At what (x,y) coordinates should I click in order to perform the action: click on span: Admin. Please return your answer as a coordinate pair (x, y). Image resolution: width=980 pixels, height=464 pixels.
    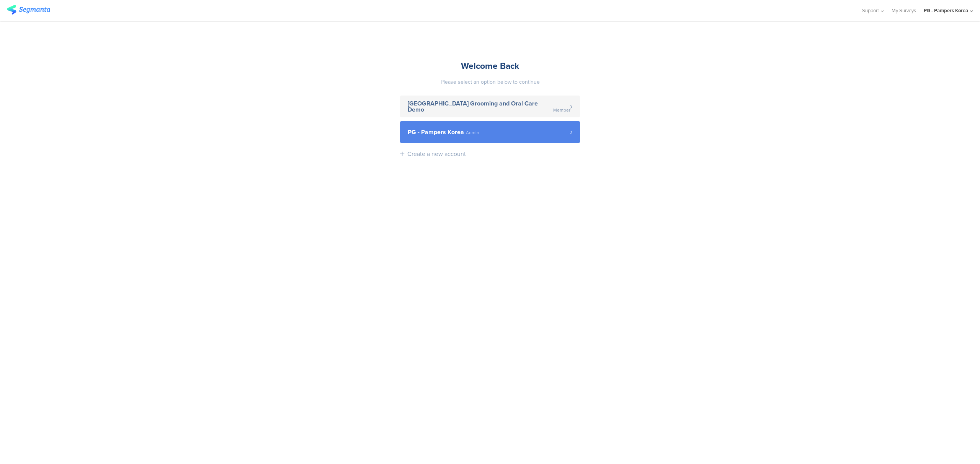
    Looking at the image, I should click on (472, 132).